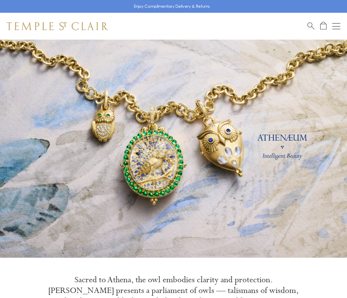 This screenshot has height=298, width=347. What do you see at coordinates (311, 26) in the screenshot?
I see `a: Search` at bounding box center [311, 26].